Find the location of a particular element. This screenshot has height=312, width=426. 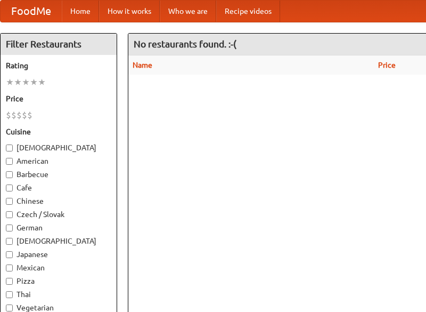

a: Price is located at coordinates (387, 65).